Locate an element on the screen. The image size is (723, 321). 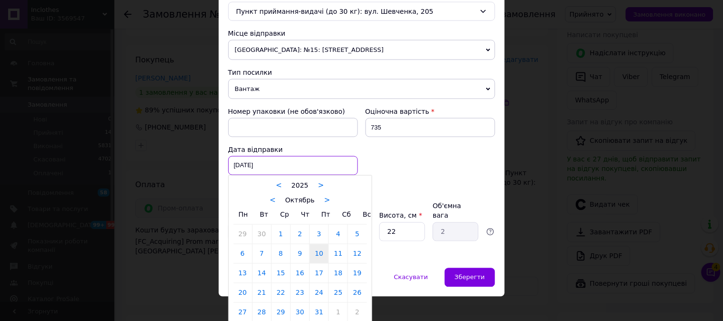
a: 3 is located at coordinates (319, 234).